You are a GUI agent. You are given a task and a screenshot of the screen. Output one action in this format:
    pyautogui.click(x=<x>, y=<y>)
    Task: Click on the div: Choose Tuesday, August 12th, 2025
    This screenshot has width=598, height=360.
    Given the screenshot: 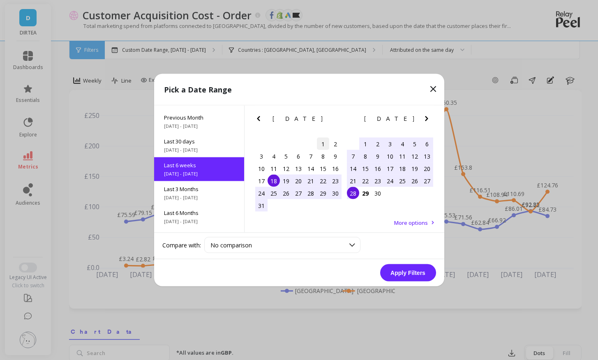 What is the action you would take?
    pyautogui.click(x=286, y=168)
    